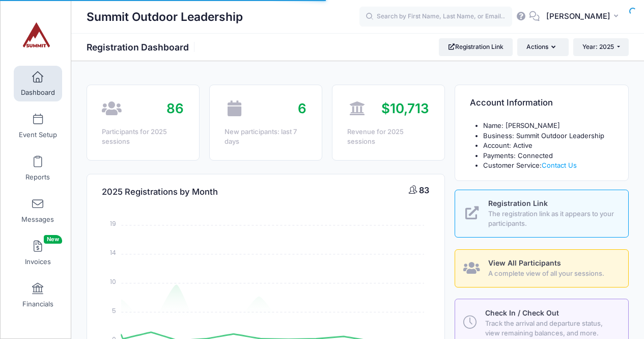 The height and width of the screenshot is (339, 644). I want to click on span: 83, so click(424, 190).